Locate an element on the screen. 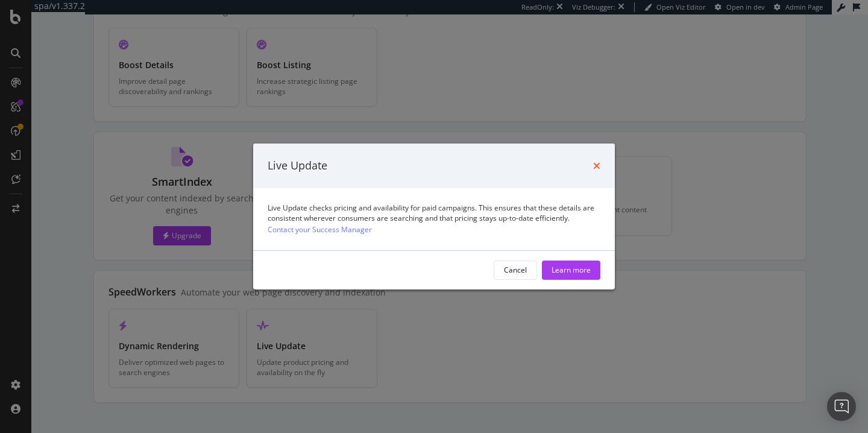 This screenshot has height=433, width=868. button: Learn more is located at coordinates (571, 270).